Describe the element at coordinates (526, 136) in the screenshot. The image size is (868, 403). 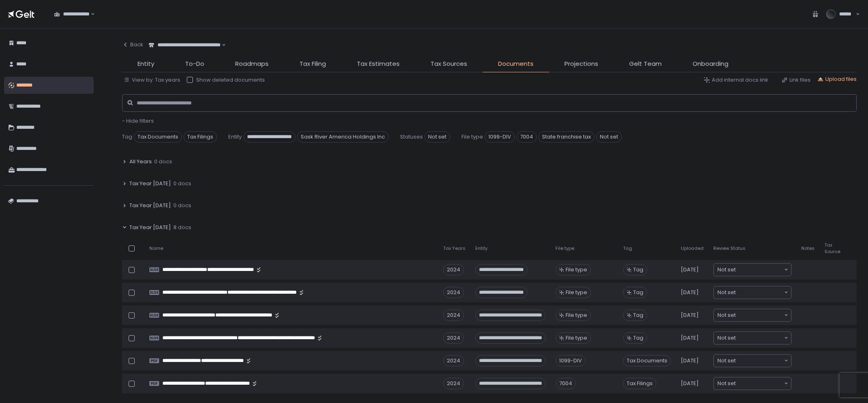
I see `span: 7004` at that location.